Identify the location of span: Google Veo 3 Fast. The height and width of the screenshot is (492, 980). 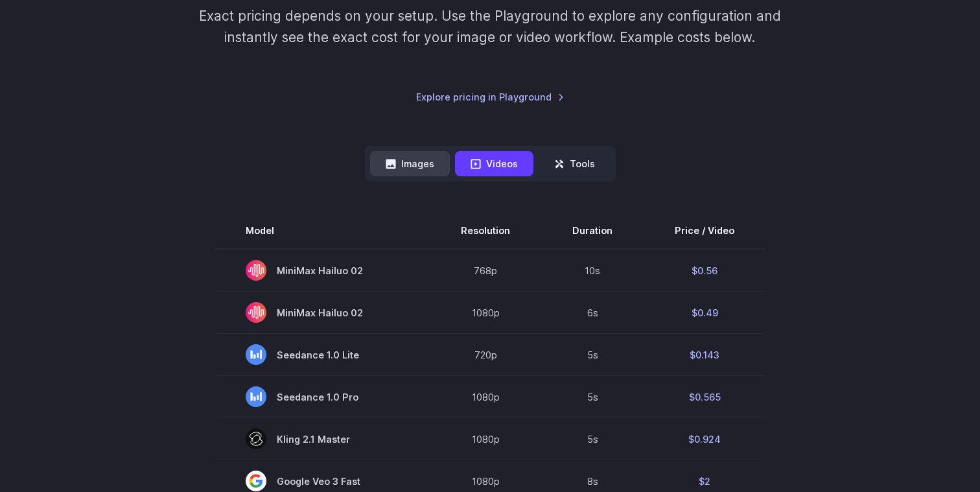
(322, 481).